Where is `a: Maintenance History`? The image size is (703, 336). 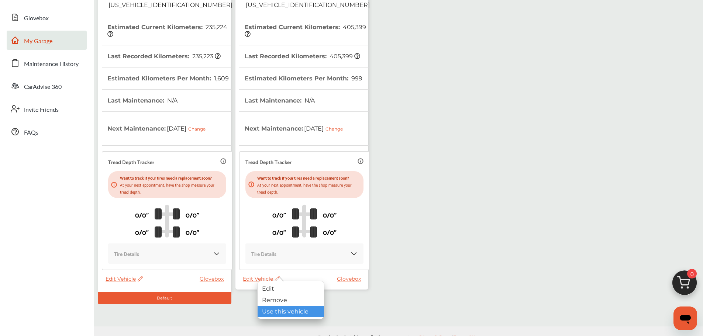 a: Maintenance History is located at coordinates (47, 63).